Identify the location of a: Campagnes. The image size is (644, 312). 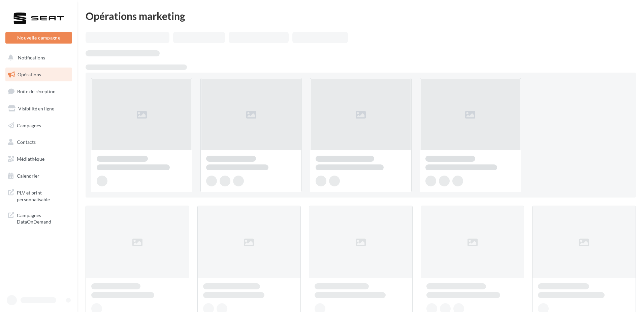
(38, 126).